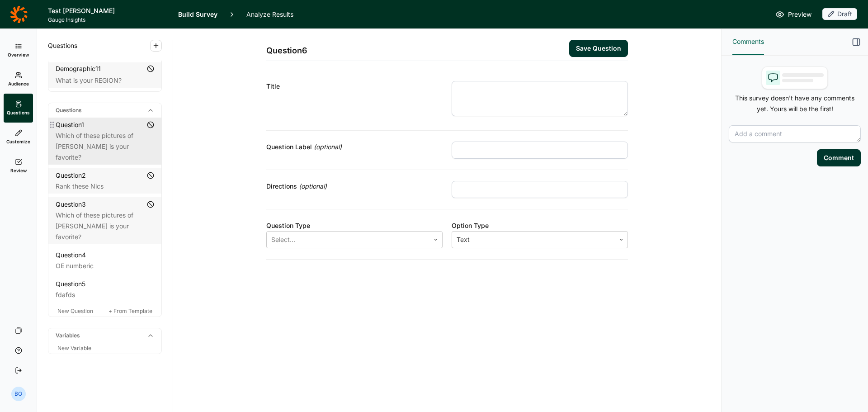 Image resolution: width=868 pixels, height=412 pixels. What do you see at coordinates (70, 204) in the screenshot?
I see `div: Question 3` at bounding box center [70, 204].